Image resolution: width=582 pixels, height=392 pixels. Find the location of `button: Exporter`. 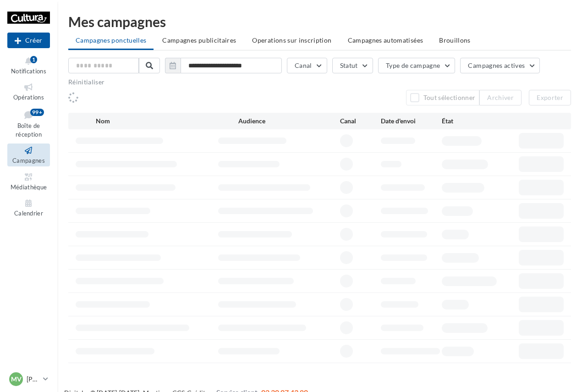

button: Exporter is located at coordinates (550, 98).